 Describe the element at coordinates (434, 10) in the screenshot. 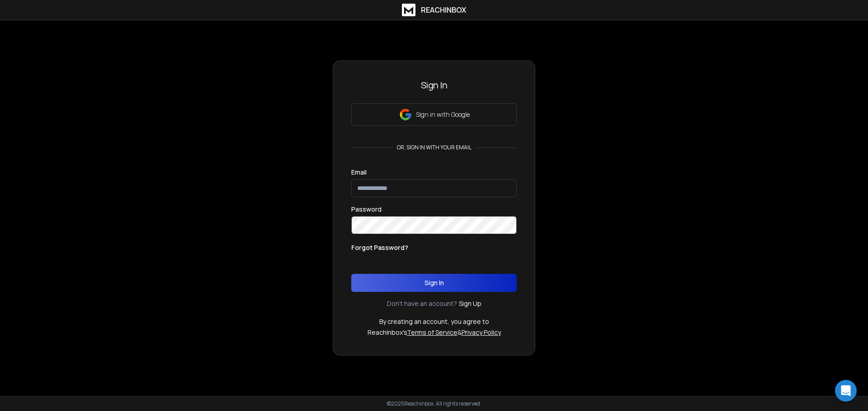

I see `a: ReachInbox` at that location.